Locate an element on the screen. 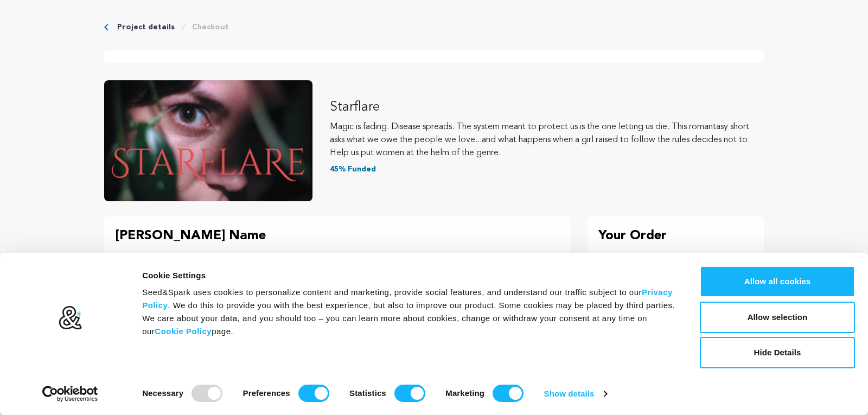  strong: Marketing is located at coordinates (465, 392).